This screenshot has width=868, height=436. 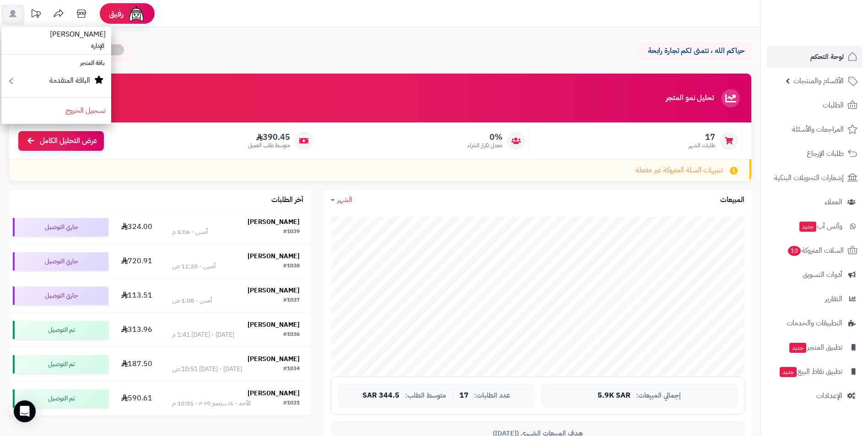 What do you see at coordinates (818, 129) in the screenshot?
I see `span: المراجعات والأسئلة` at bounding box center [818, 129].